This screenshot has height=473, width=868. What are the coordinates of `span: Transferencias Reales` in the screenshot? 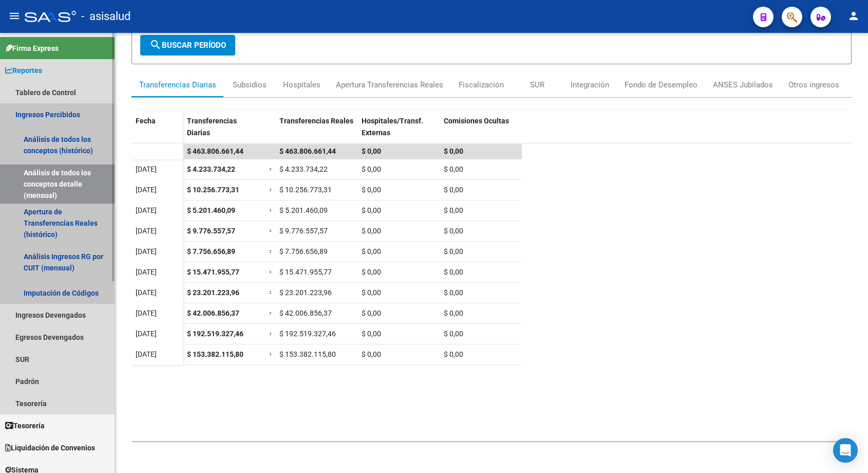 It's located at (317, 121).